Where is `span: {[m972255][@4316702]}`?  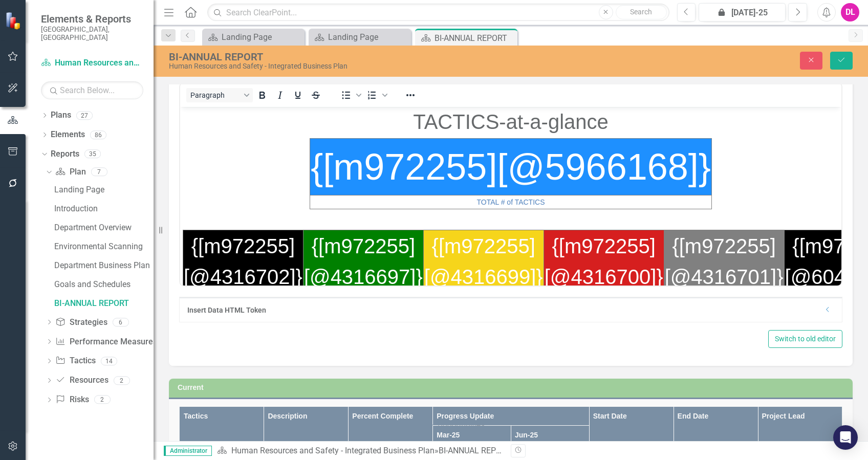 span: {[m972255][@4316702]} is located at coordinates (63, 155).